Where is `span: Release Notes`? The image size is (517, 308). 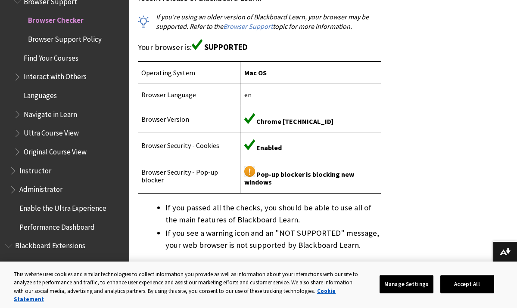 span: Release Notes is located at coordinates (42, 263).